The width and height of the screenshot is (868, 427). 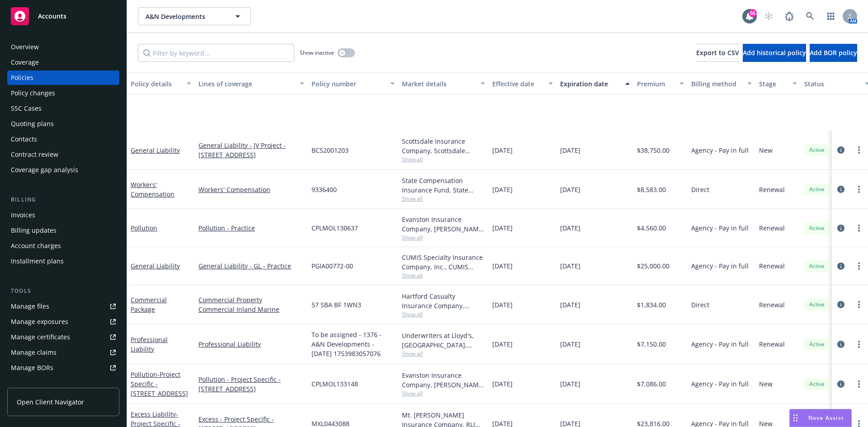 What do you see at coordinates (152, 189) in the screenshot?
I see `a: Workers' Compensation` at bounding box center [152, 189].